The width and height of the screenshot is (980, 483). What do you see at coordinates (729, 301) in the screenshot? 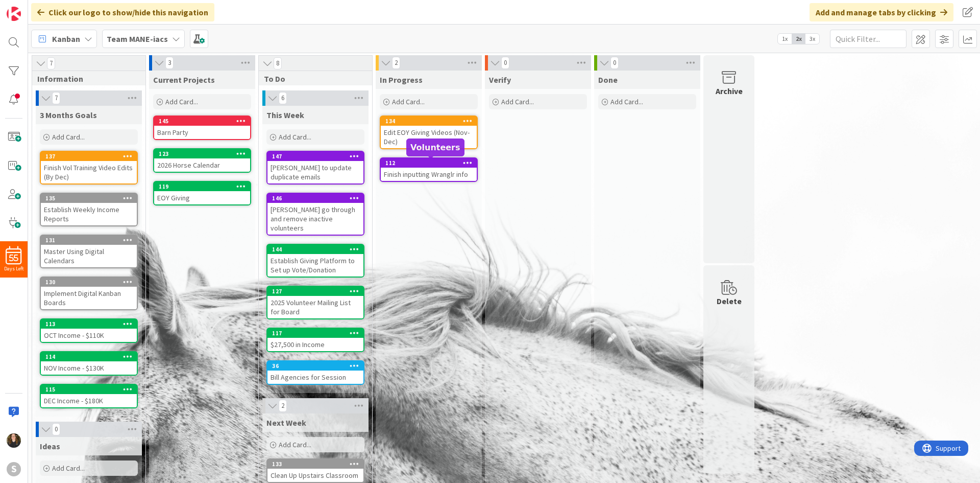
I see `div: Delete` at bounding box center [729, 301].